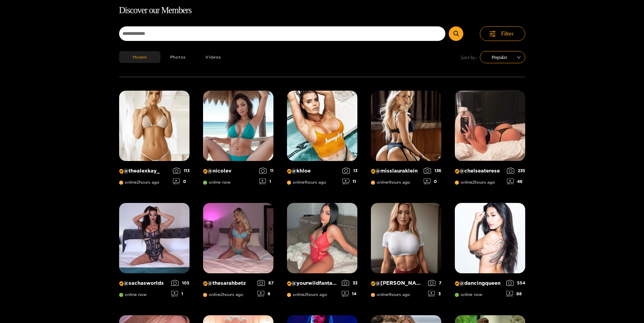 Image resolution: width=644 pixels, height=323 pixels. I want to click on div: sort, so click(502, 57).